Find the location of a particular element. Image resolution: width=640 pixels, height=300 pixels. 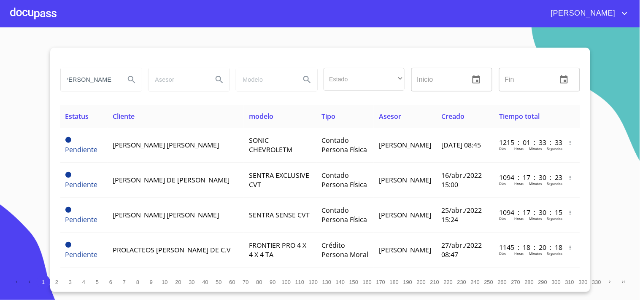

p: 1094 : 17 : 30 : 23 is located at coordinates (527, 178).